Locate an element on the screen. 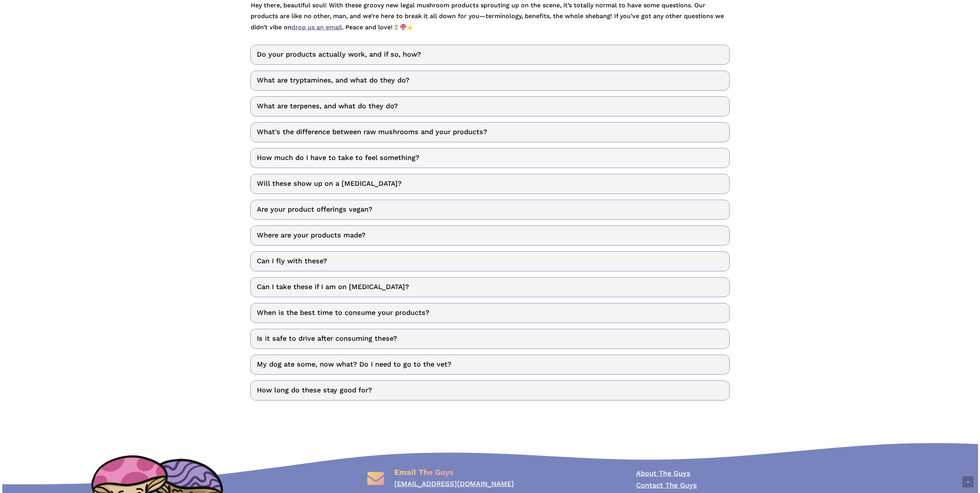 The height and width of the screenshot is (493, 980). a: drop us an email is located at coordinates (317, 27).